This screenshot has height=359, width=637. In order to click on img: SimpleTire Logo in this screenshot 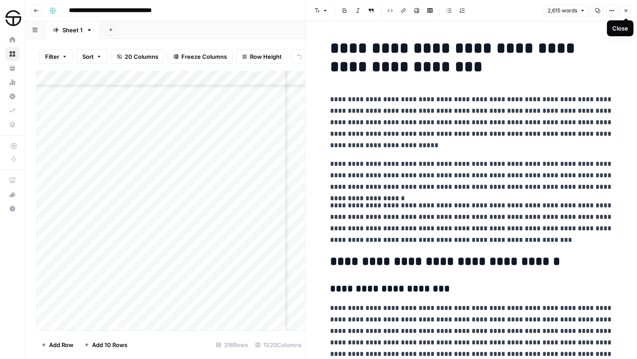, I will do `click(13, 18)`.